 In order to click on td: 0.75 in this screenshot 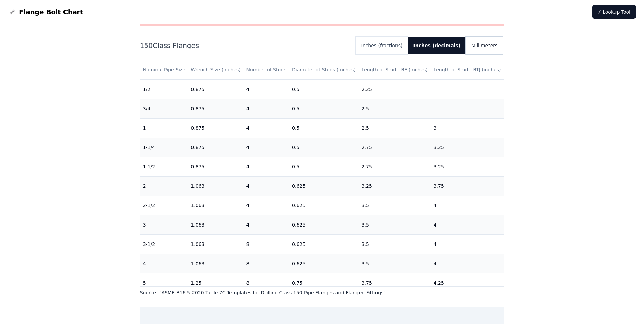, I will do `click(324, 282)`.